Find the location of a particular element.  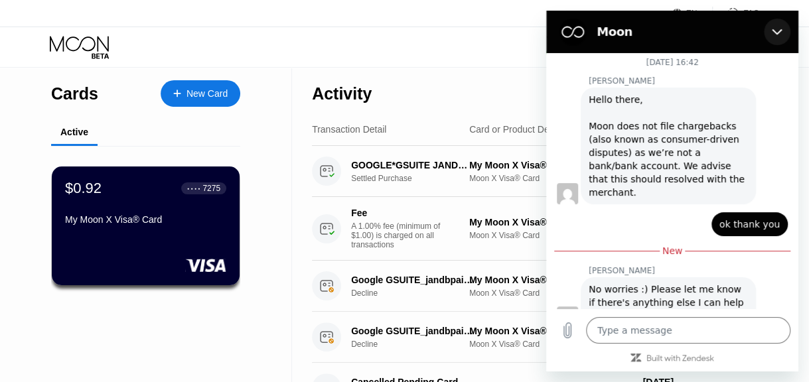

div: Hello there, Moon does not file chargebacks (also known as consumer-driven disputes) as we’re not... is located at coordinates (122, 135).